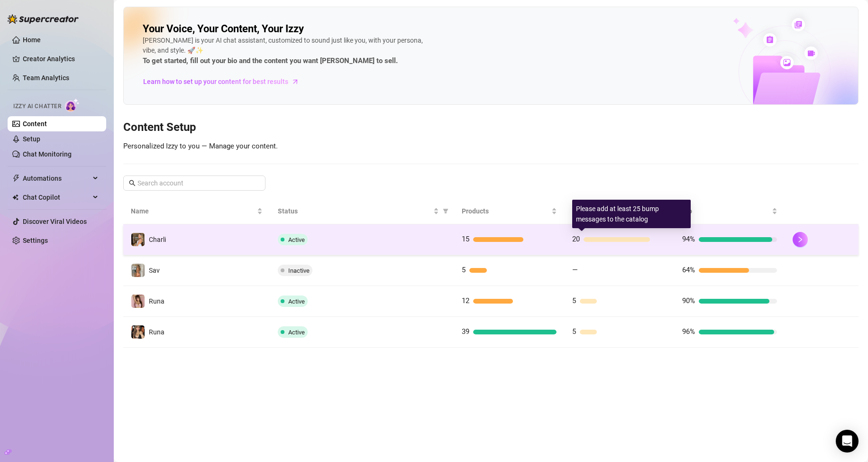 The image size is (868, 462). I want to click on a: Creator Analytics, so click(60, 58).